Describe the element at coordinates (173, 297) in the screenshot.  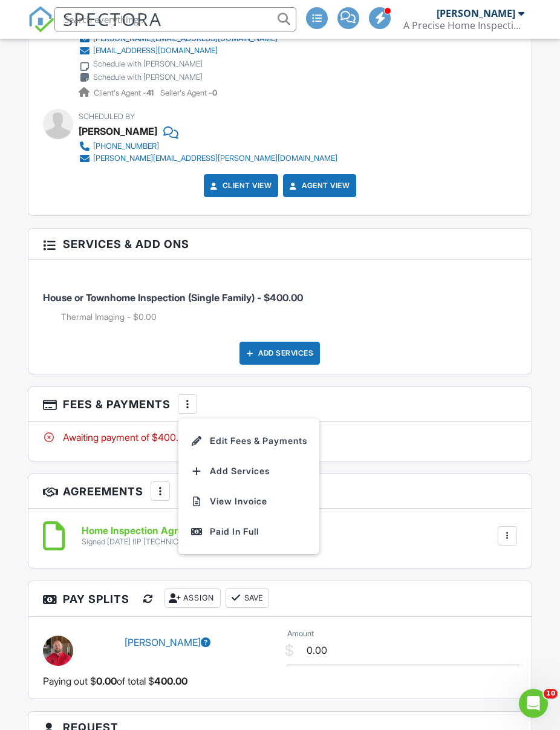
I see `span: House or Townhome Inspection (Single Family) - $400.00` at that location.